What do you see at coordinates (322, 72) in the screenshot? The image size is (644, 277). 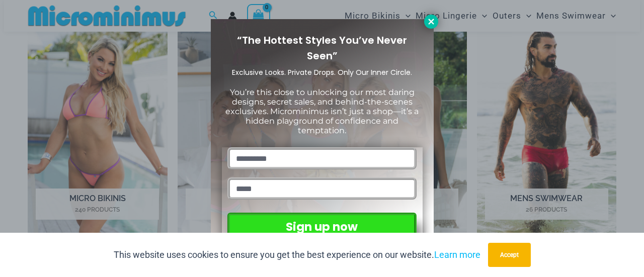 I see `span: Exclusive Looks. Private Drops. Only Our Inner Circle.` at bounding box center [322, 72].